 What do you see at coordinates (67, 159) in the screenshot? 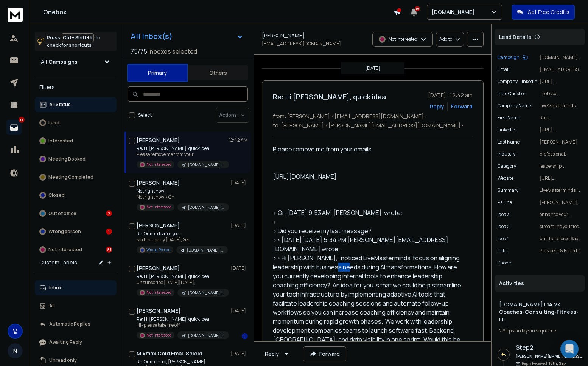
I see `p: Meeting Booked` at bounding box center [67, 159].